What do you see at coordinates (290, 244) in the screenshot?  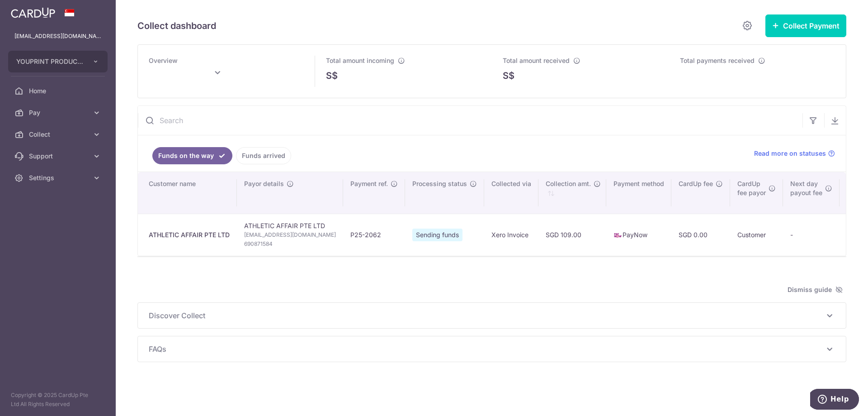 I see `span: 690871584` at bounding box center [290, 244].